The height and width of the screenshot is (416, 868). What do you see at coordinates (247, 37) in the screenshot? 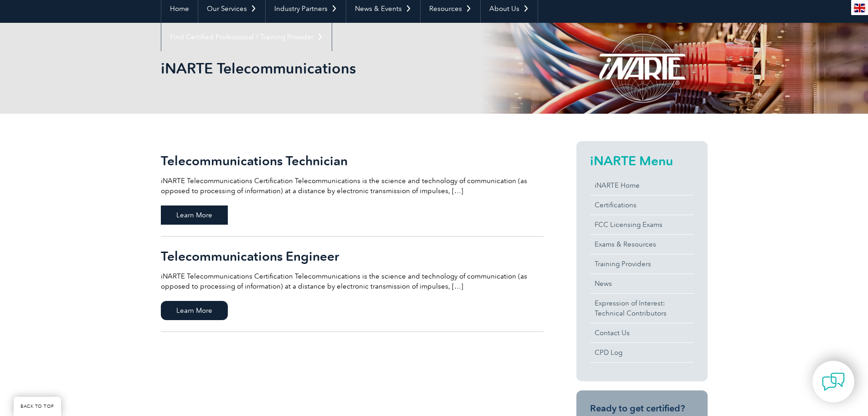
I see `a: Find Certified Professional / Training Provider` at bounding box center [247, 37].